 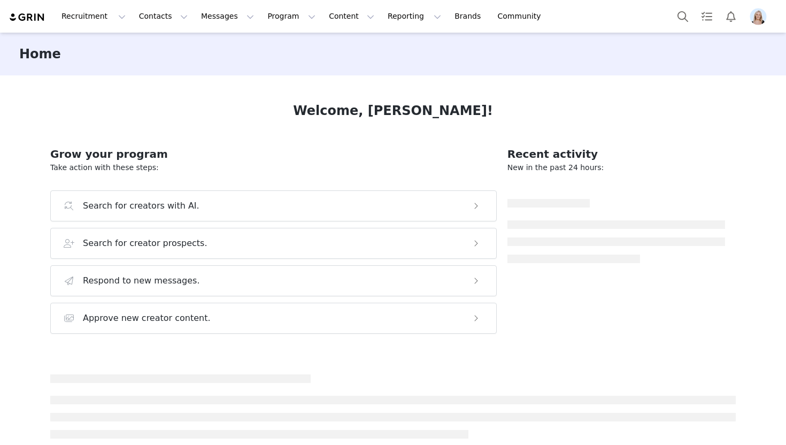 I want to click on button: Search for creator prospects., so click(x=273, y=243).